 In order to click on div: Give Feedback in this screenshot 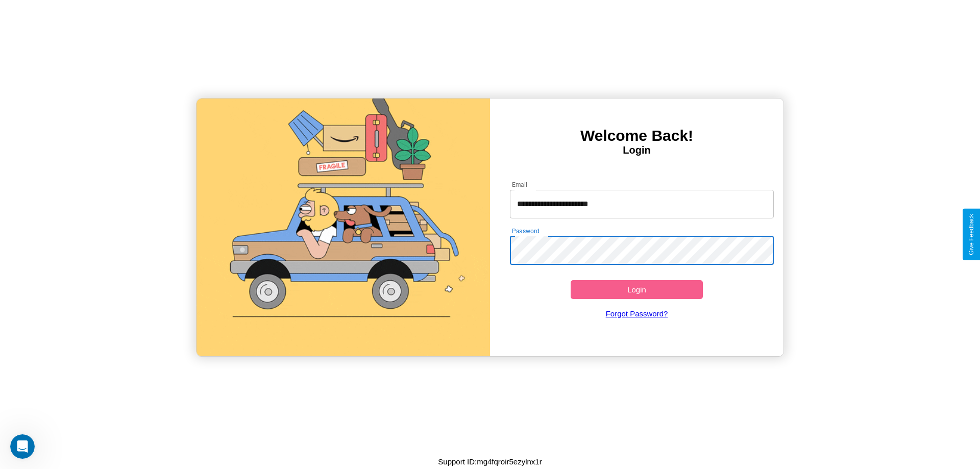, I will do `click(971, 234)`.